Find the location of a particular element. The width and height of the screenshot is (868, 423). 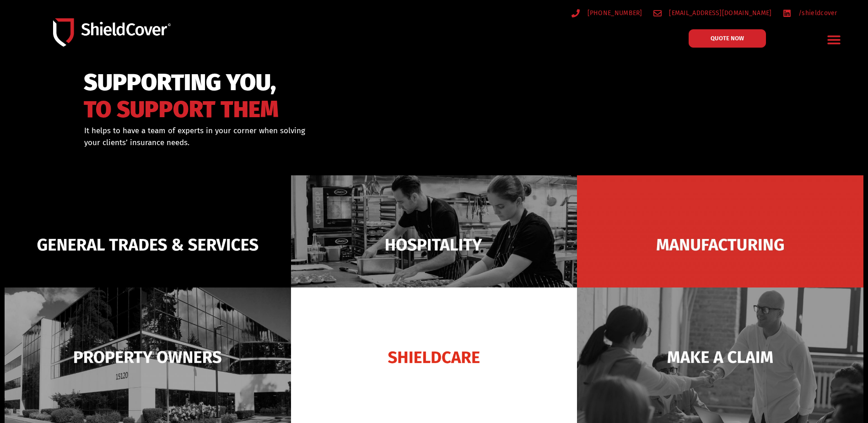

div: It helps to have a team of experts in your corner when solving is located at coordinates (282, 136).